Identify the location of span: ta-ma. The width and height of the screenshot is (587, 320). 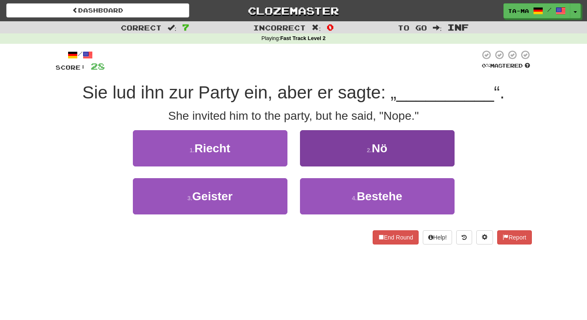
(519, 11).